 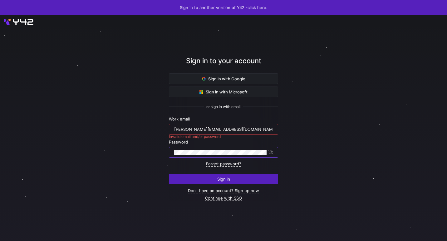 I want to click on span: Sign in, so click(x=223, y=179).